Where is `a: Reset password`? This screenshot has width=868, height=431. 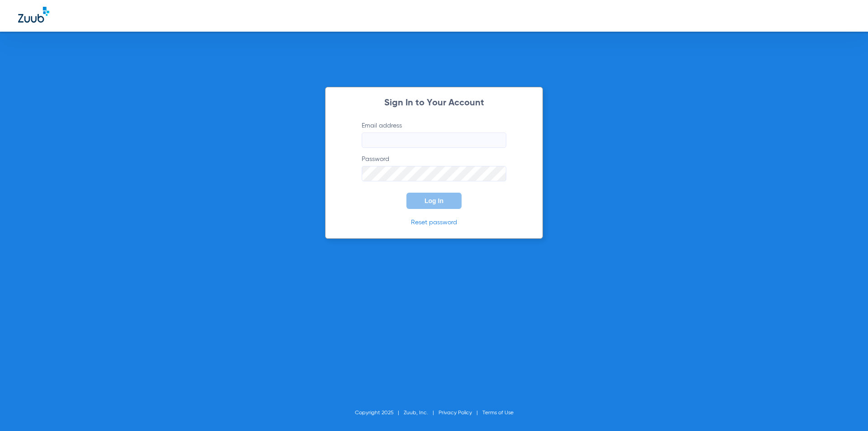
a: Reset password is located at coordinates (434, 222).